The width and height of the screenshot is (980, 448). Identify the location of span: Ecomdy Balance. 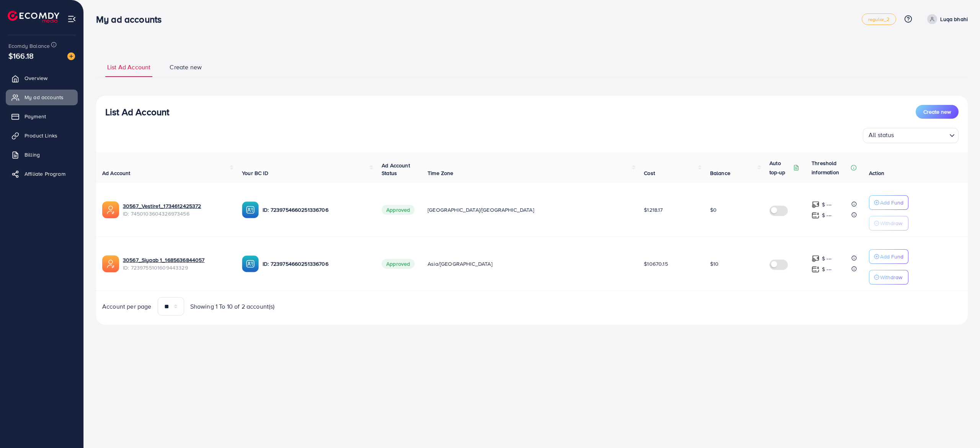
(29, 46).